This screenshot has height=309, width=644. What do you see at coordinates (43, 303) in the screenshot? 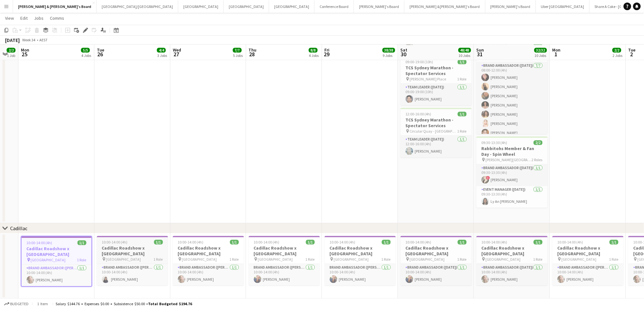
I see `span: 1 item` at bounding box center [43, 303].